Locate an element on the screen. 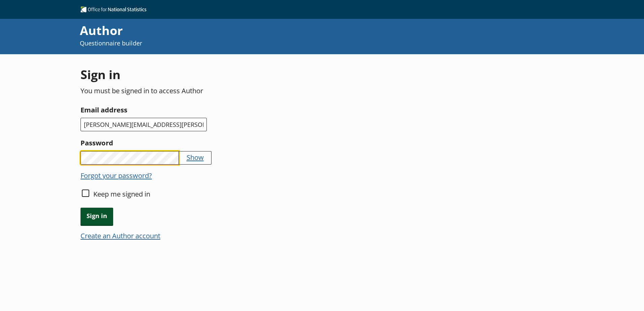  button: Sign in is located at coordinates (96, 216).